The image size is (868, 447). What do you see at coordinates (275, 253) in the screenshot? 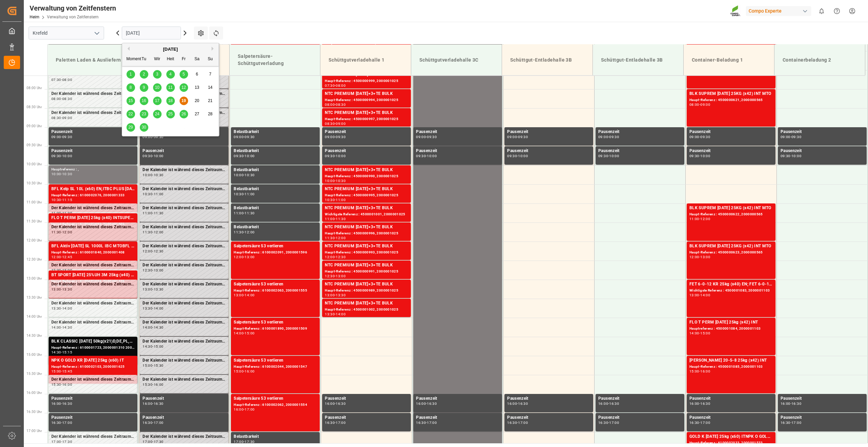
I see `div: Haupt-Referenz : 6100002091, 2000001596` at bounding box center [275, 253].